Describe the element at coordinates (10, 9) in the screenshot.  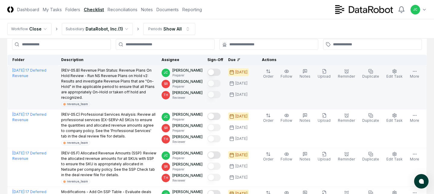
I see `img: Logo` at that location.